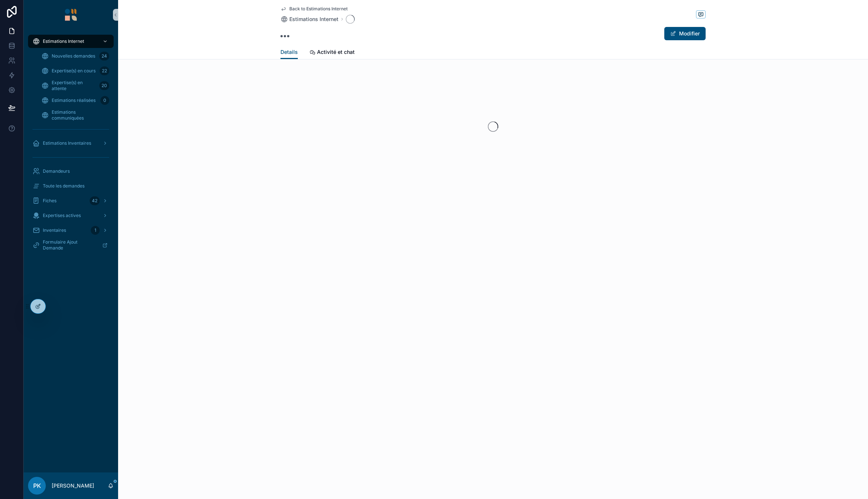 The image size is (868, 499). Describe the element at coordinates (74, 101) in the screenshot. I see `span: Estimations réalisées` at that location.